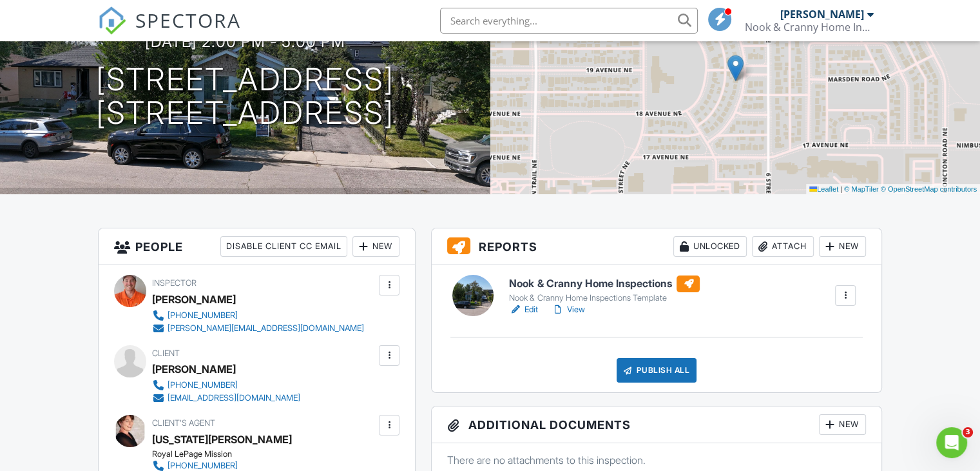 The height and width of the screenshot is (471, 980). I want to click on div: Nook & Cranny Home Inspections Ltd., so click(810, 28).